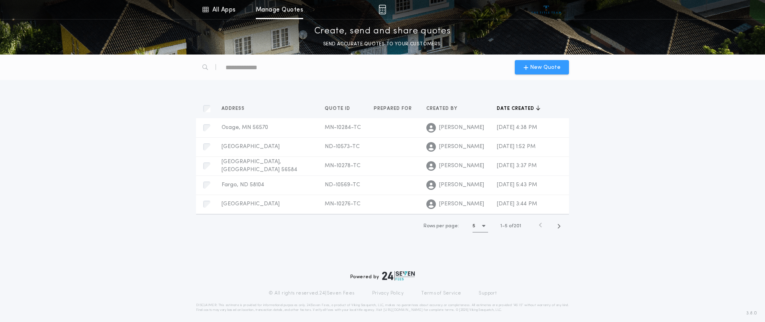  What do you see at coordinates (312, 294) in the screenshot?
I see `p: © All rights reserved. 24|Seven Fees` at bounding box center [312, 294].